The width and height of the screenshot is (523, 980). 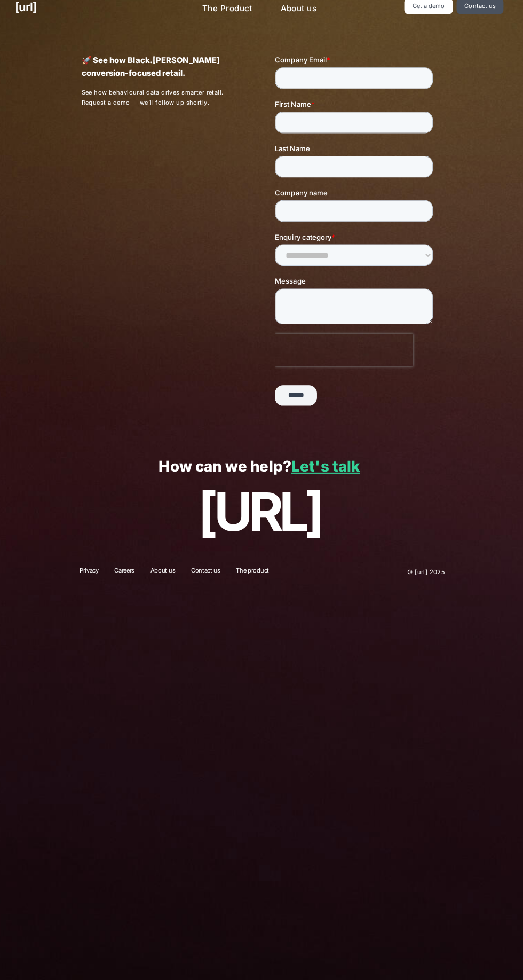 What do you see at coordinates (93, 575) in the screenshot?
I see `a: Privacy` at bounding box center [93, 575].